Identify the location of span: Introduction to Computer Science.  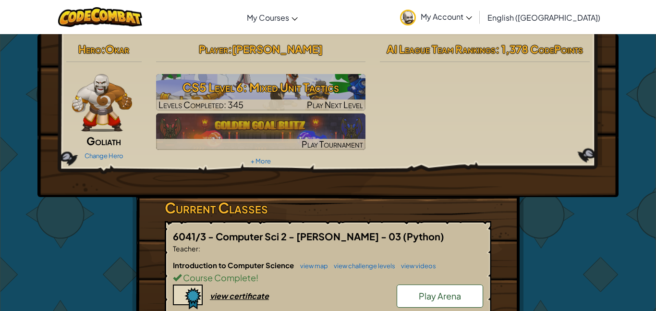
(234, 265).